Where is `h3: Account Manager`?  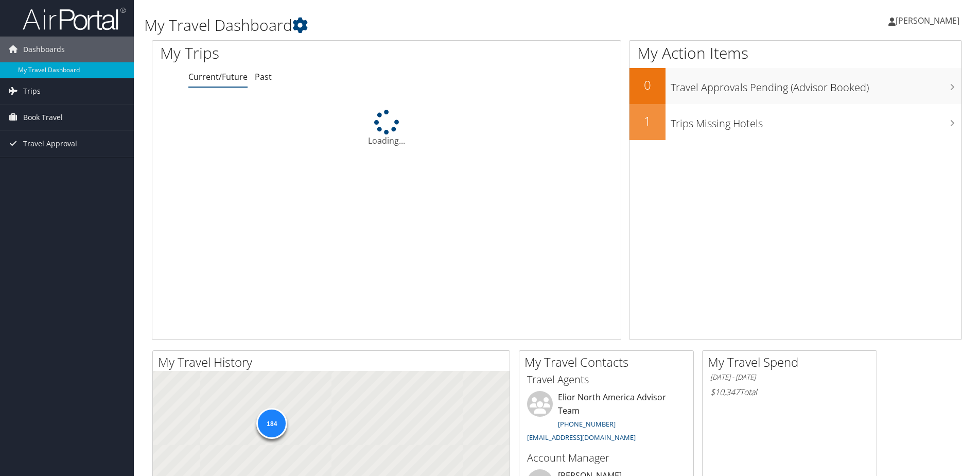
h3: Account Manager is located at coordinates (606, 458).